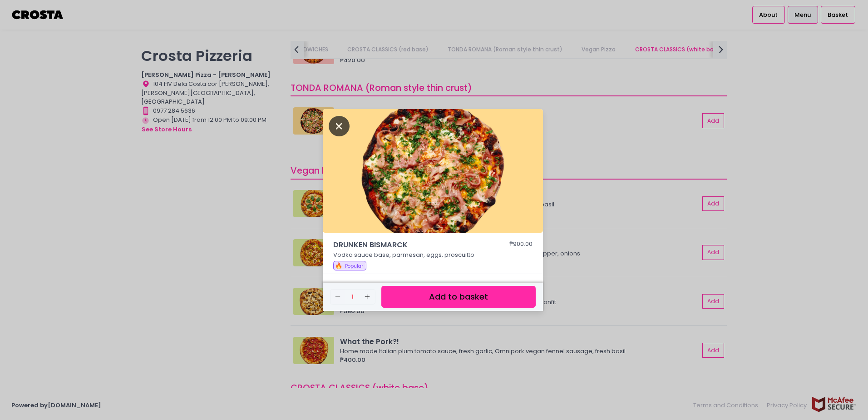 This screenshot has width=868, height=420. What do you see at coordinates (433, 255) in the screenshot?
I see `p: Vodka sauce base, parmesan, eggs, proscuitto` at bounding box center [433, 255].